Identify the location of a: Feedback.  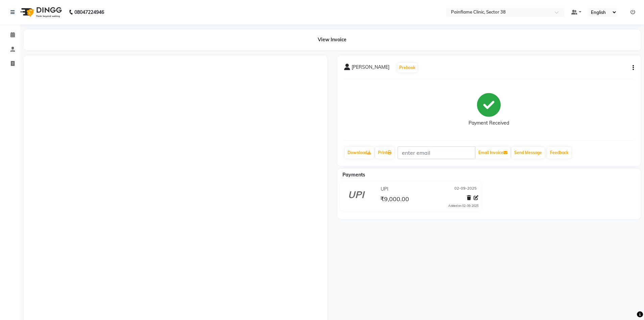
(559, 153).